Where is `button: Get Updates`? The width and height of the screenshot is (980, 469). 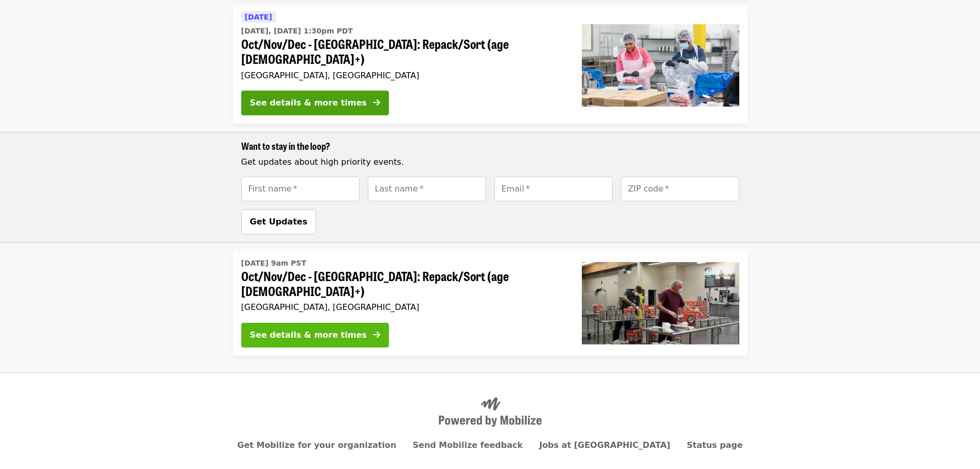
button: Get Updates is located at coordinates (279, 222).